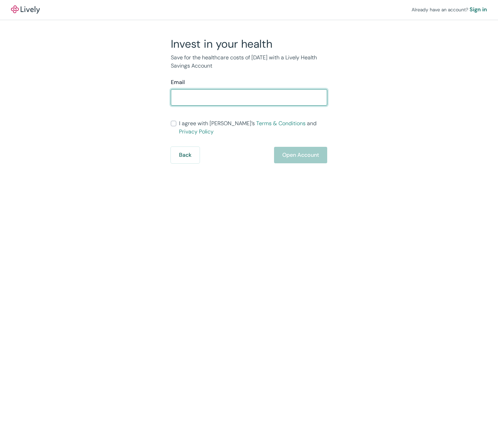 This screenshot has height=448, width=498. I want to click on a: LivelyLively, so click(25, 9).